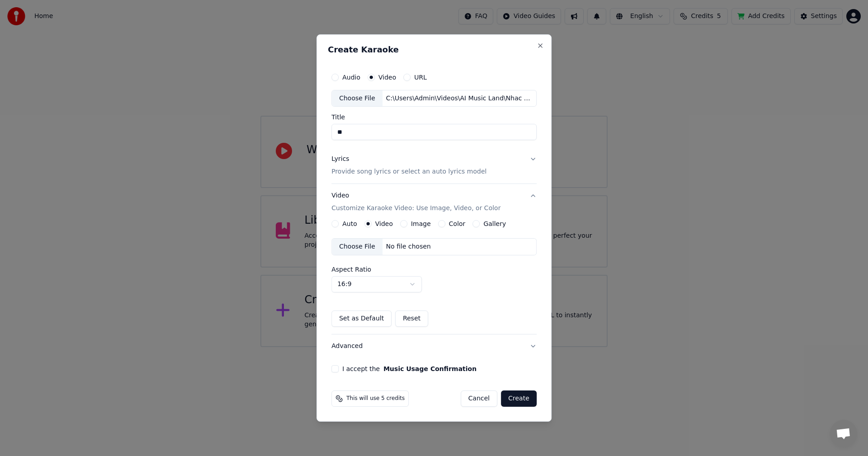 The height and width of the screenshot is (456, 868). I want to click on label: Gallery, so click(495, 224).